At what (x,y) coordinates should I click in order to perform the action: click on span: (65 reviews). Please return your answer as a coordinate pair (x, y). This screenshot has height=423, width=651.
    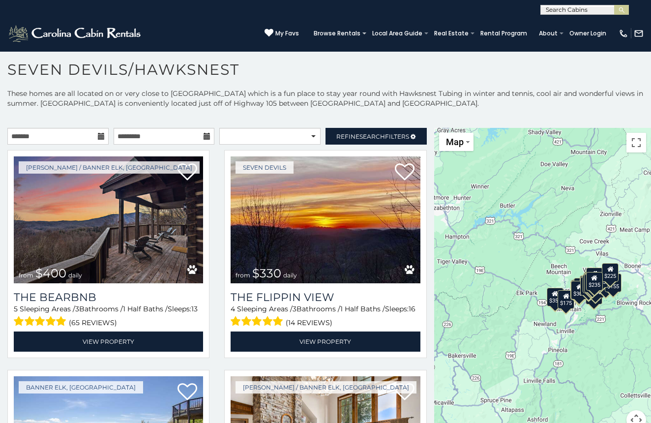
    Looking at the image, I should click on (93, 322).